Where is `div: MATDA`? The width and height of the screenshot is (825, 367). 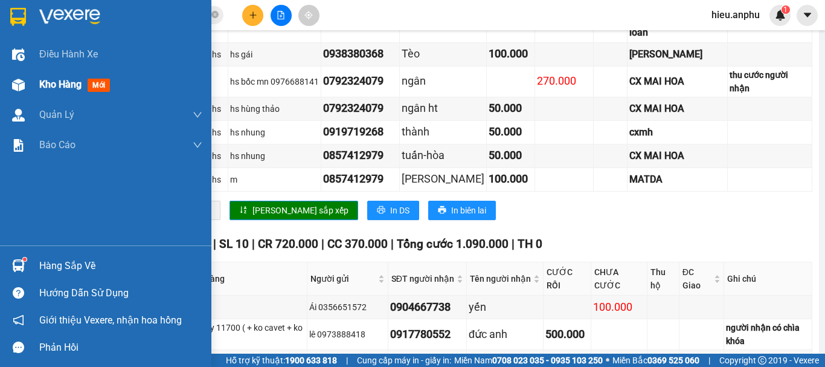
div: MATDA is located at coordinates (678, 179).